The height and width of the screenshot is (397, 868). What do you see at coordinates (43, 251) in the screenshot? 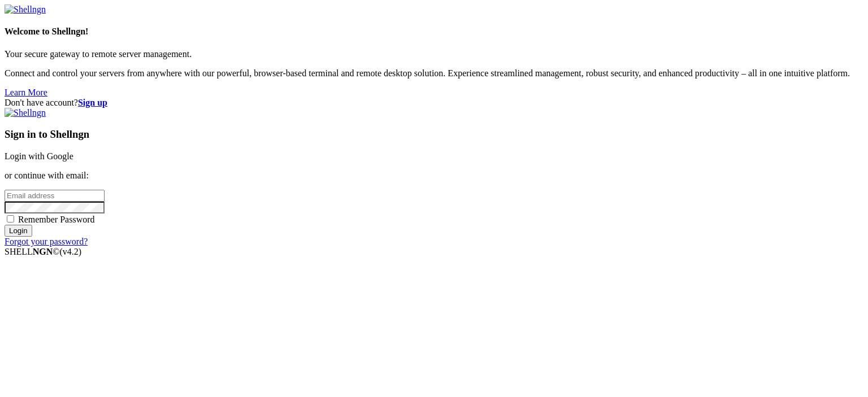
I see `b: NGN` at bounding box center [43, 251].